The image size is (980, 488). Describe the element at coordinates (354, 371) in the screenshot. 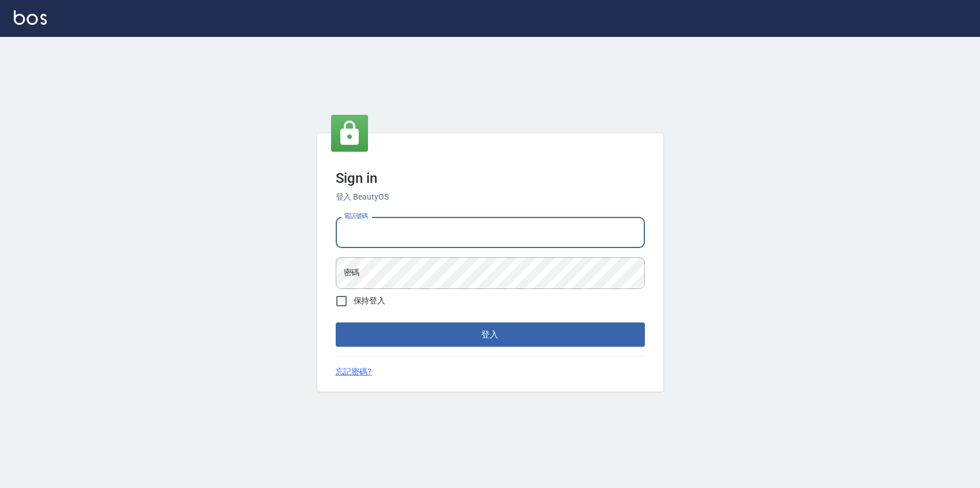

I see `a: 忘記密碼?` at that location.